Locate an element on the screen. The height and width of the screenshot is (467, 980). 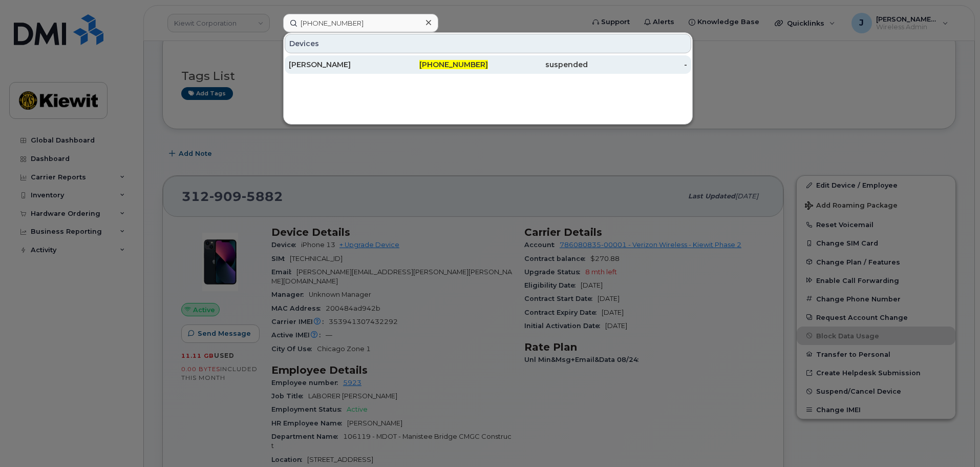
div: suspended is located at coordinates (537, 64).